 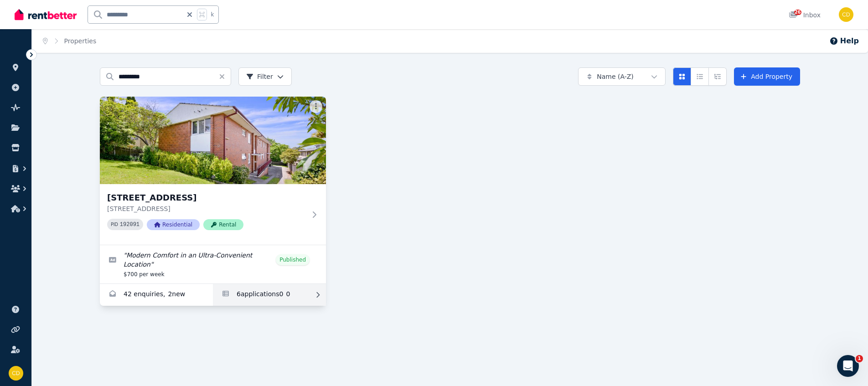 I want to click on a: Add Property, so click(x=767, y=77).